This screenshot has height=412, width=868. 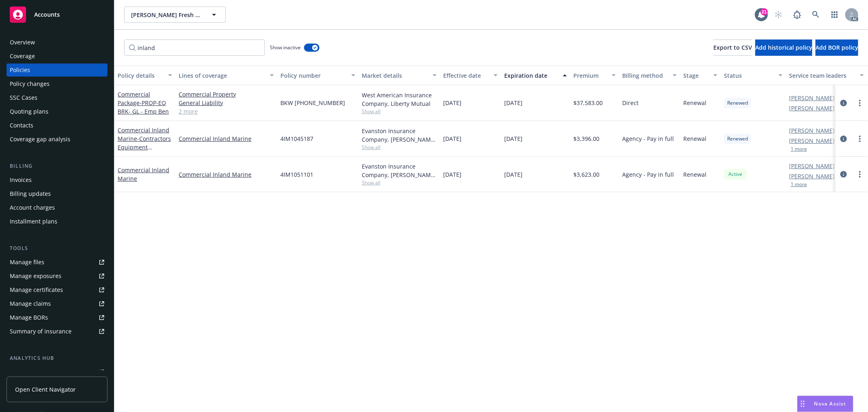 I want to click on a: Policy changes, so click(x=57, y=84).